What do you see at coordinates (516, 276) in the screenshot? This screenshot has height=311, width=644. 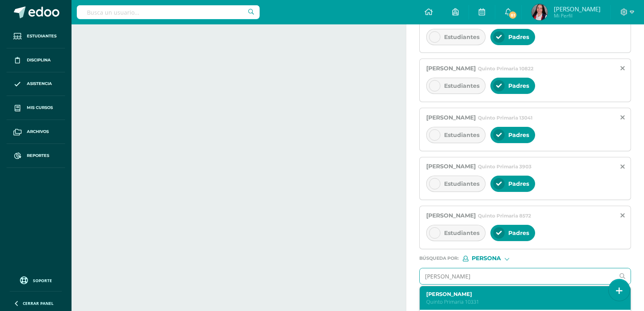 I see `input: Ej. Mario Galindo` at bounding box center [516, 276].